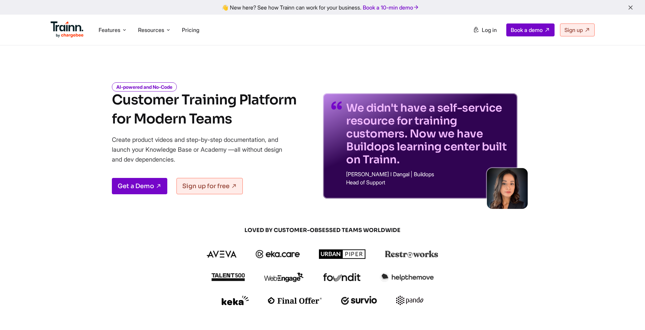 This screenshot has width=645, height=330. Describe the element at coordinates (190, 30) in the screenshot. I see `span: Pricing` at that location.